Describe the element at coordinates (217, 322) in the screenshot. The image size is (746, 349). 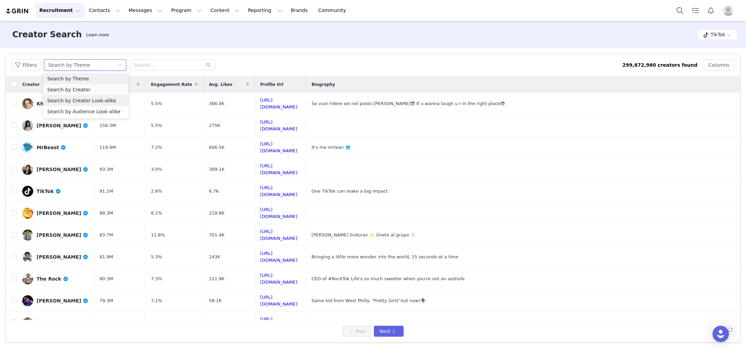
I see `span: 265.3K` at that location.